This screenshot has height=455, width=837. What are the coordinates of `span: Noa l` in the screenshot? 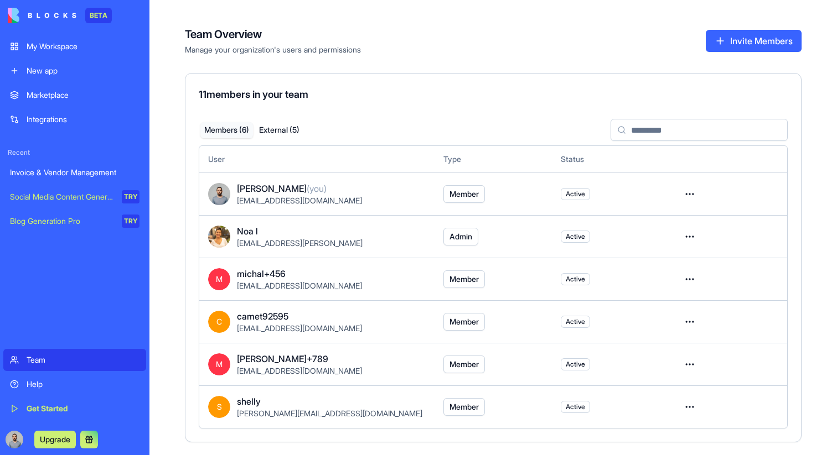 It's located at (247, 231).